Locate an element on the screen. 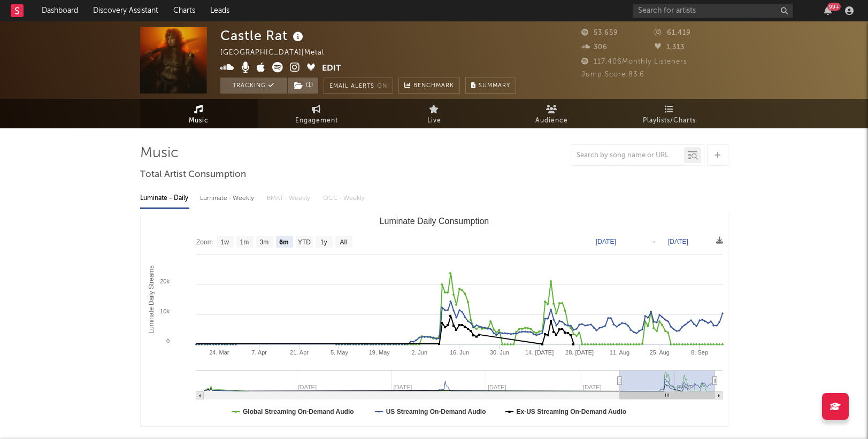 This screenshot has width=868, height=439. text: 11. Aug is located at coordinates (619, 352).